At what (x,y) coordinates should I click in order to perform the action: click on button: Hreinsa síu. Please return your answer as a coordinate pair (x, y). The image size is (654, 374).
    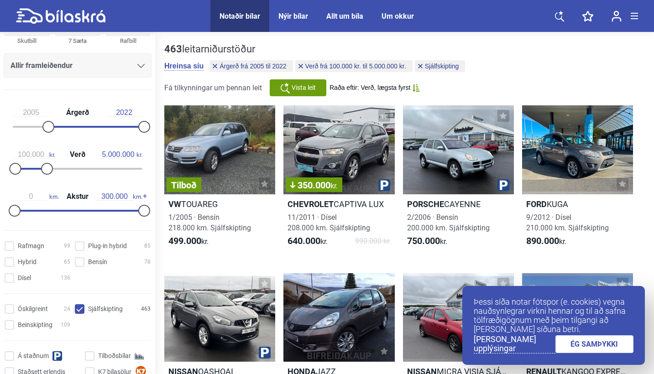
    Looking at the image, I should click on (184, 66).